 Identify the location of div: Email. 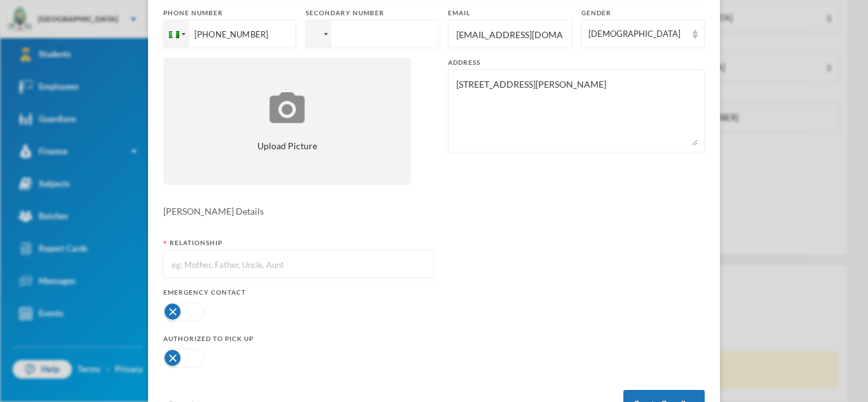
(510, 13).